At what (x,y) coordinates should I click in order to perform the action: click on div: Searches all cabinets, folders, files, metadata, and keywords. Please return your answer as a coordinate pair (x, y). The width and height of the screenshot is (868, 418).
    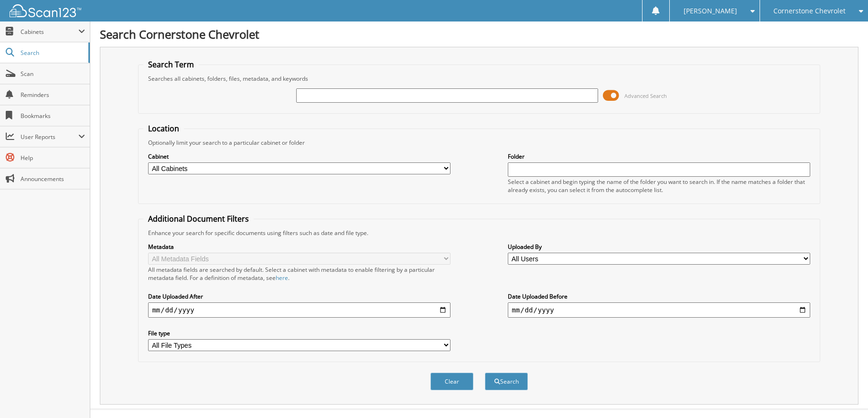
    Looking at the image, I should click on (479, 78).